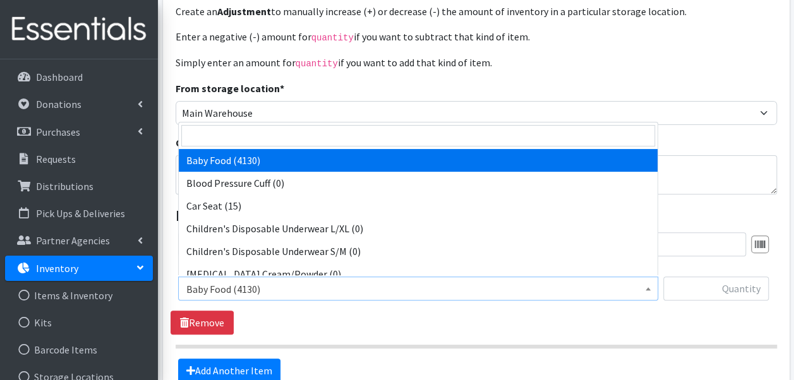  I want to click on input: Quantity, so click(715, 289).